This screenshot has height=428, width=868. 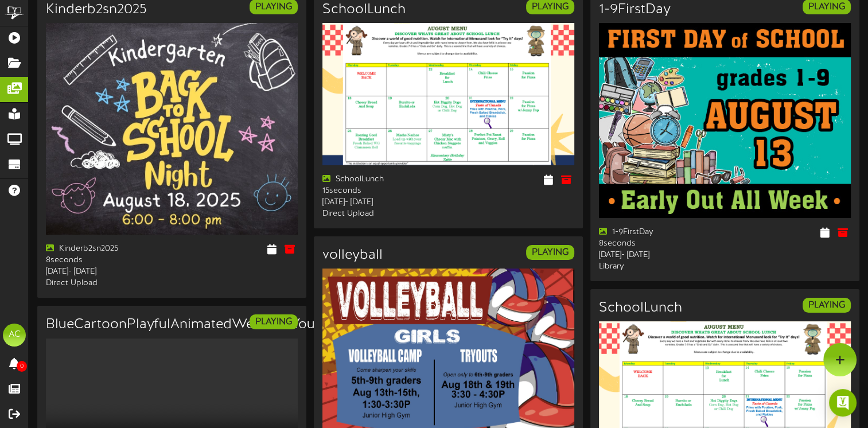 What do you see at coordinates (448, 94) in the screenshot?
I see `img: 2f9dc323-c2cf-4f7c-b210-8ad36008da3b.png` at bounding box center [448, 94].